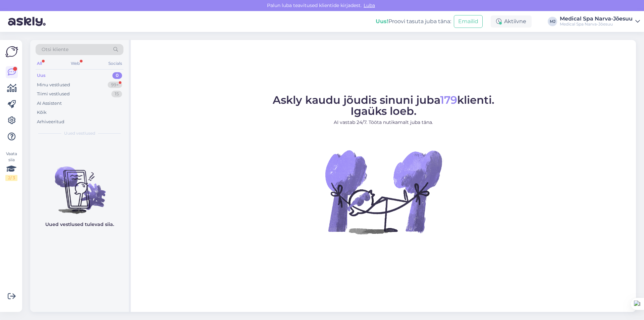  I want to click on div: Uus, so click(41, 76).